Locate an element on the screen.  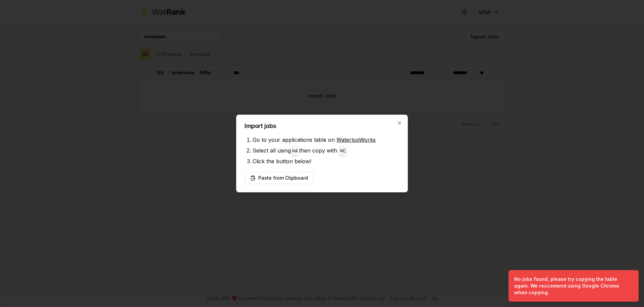
a: WaterlooWorks is located at coordinates (356, 140).